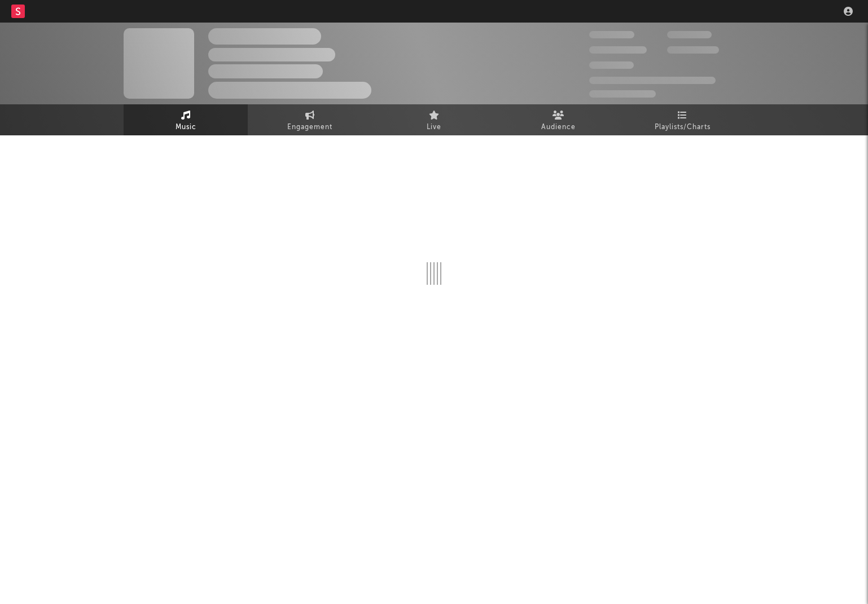 The image size is (868, 604). What do you see at coordinates (612, 34) in the screenshot?
I see `span: 300.000` at bounding box center [612, 34].